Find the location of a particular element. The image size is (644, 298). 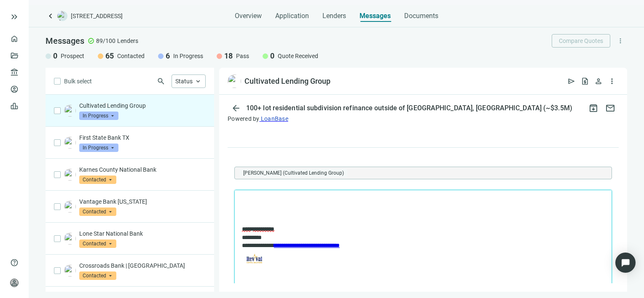

span: help is located at coordinates (14, 263).